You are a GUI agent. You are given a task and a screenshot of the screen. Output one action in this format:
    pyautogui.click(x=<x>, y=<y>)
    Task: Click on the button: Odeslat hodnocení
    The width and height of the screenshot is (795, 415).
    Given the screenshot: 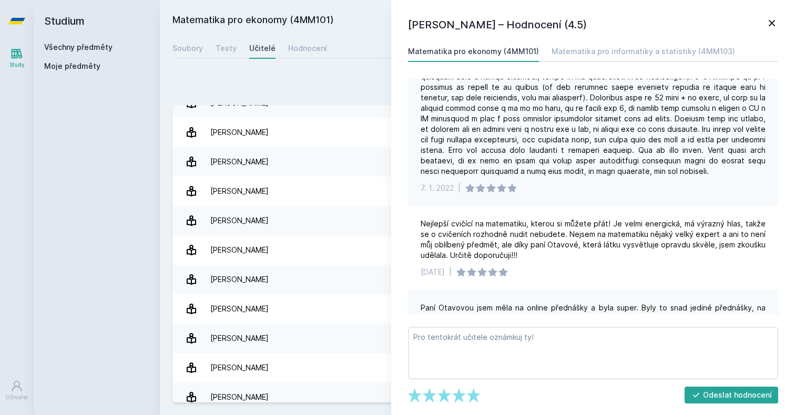 What is the action you would take?
    pyautogui.click(x=731, y=395)
    